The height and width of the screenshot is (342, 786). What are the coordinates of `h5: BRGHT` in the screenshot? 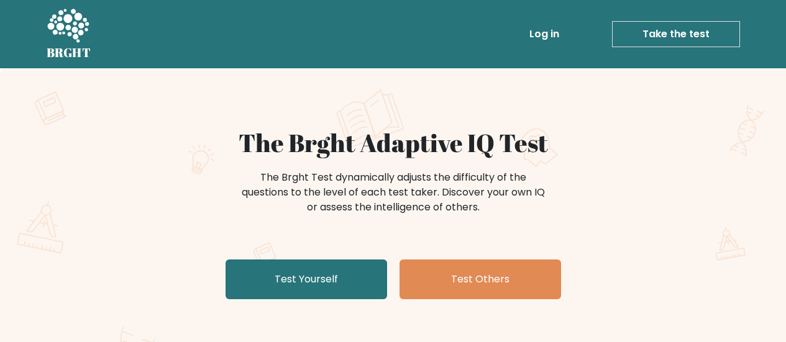 It's located at (69, 53).